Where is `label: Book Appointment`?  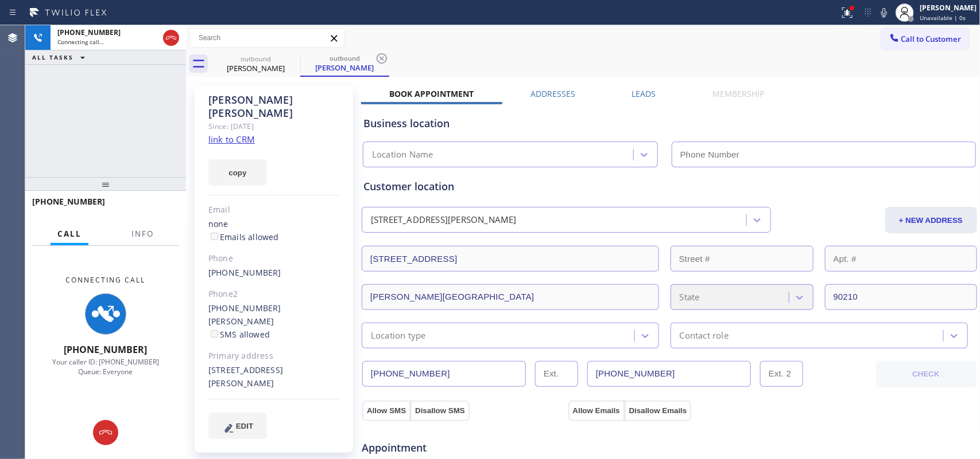 label: Book Appointment is located at coordinates (431, 93).